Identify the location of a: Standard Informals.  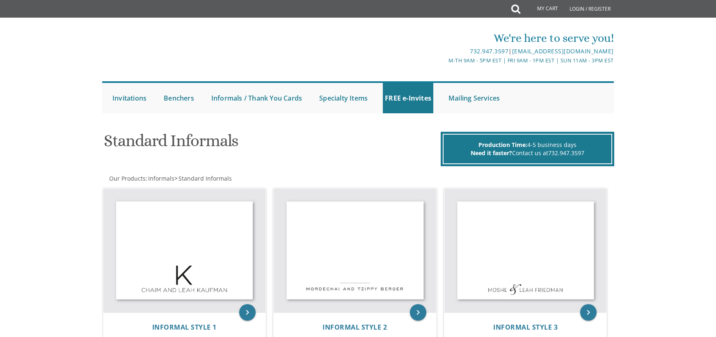
(205, 178).